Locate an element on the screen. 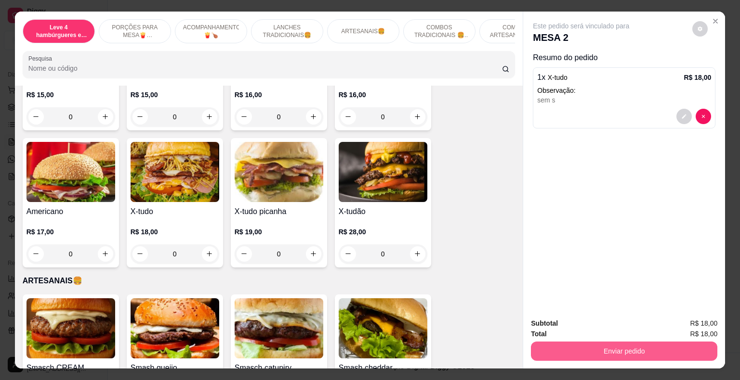 The image size is (740, 380). input: Pesquisa is located at coordinates (265, 68).